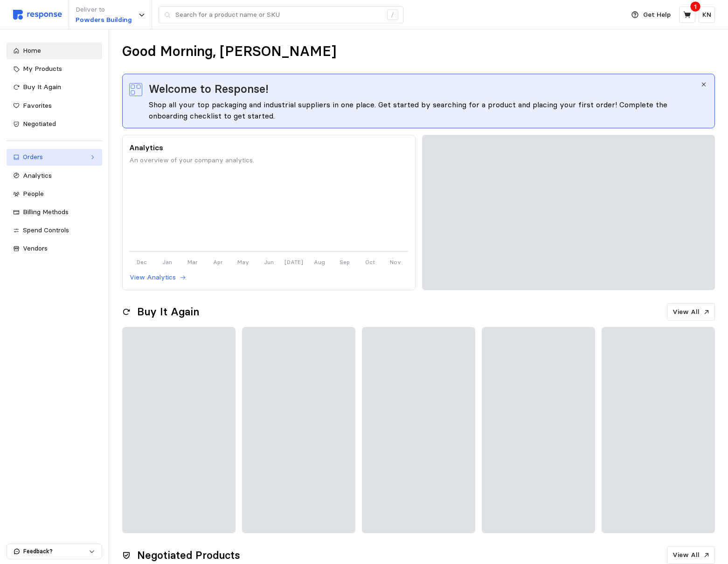  Describe the element at coordinates (54, 157) in the screenshot. I see `div: Orders` at that location.